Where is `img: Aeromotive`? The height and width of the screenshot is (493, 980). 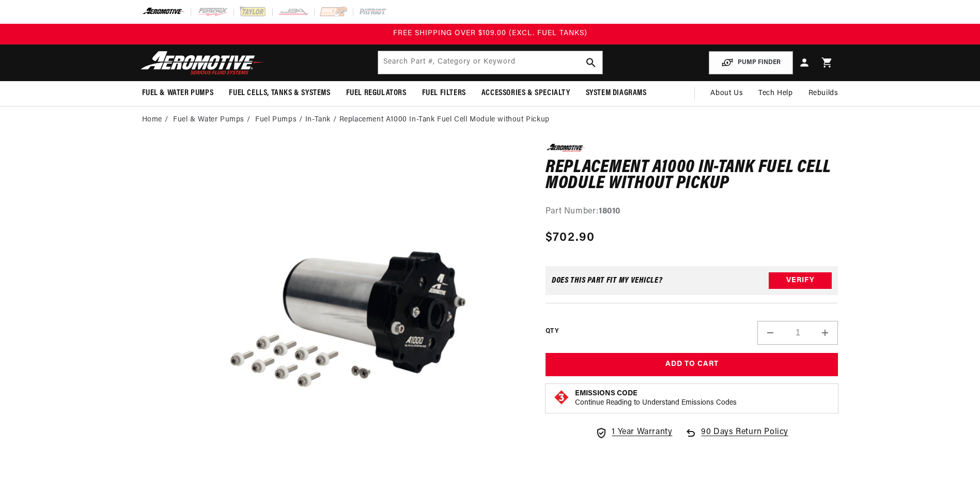 img: Aeromotive is located at coordinates (202, 63).